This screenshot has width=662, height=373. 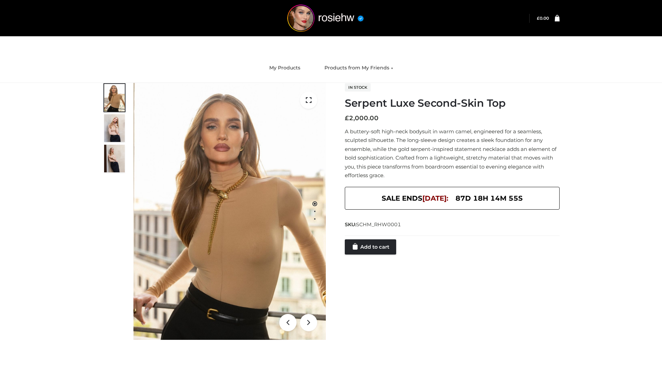 I want to click on a: Products from My Friends, so click(x=359, y=68).